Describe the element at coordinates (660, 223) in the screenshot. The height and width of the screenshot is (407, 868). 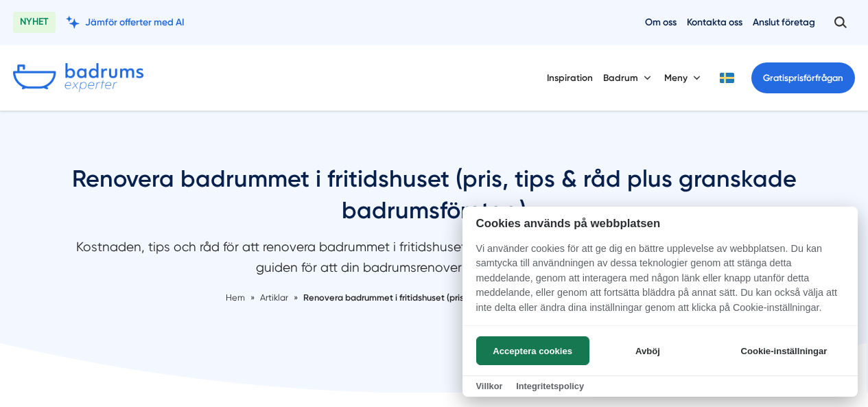
I see `h2: Cookies används på webbplatsen` at that location.